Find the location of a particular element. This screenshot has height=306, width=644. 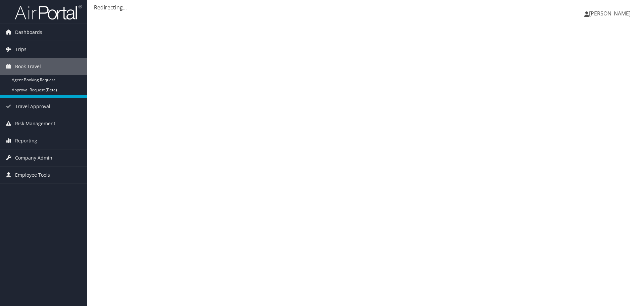

div: Redirecting... is located at coordinates (366, 8).